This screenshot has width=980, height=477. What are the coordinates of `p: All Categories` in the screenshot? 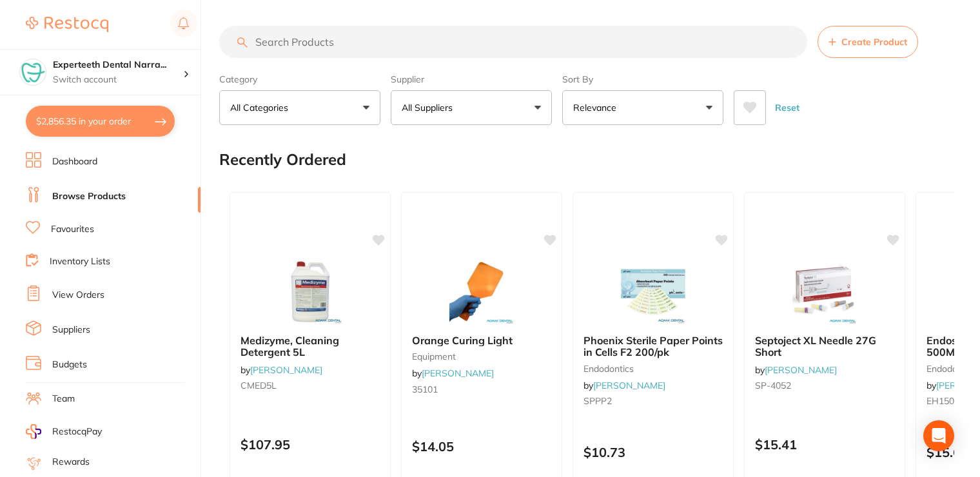 It's located at (261, 107).